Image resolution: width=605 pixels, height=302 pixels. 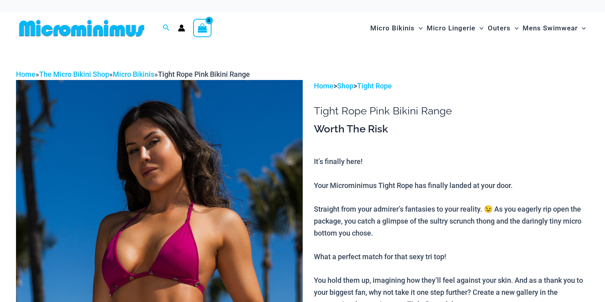 I want to click on a: View Shopping Cart, empty, so click(x=202, y=28).